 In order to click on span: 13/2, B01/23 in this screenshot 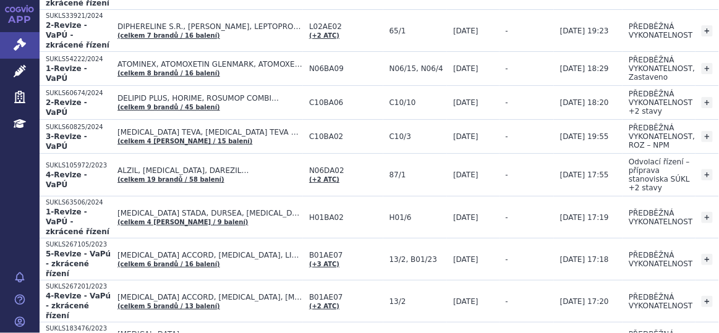, I will do `click(418, 260)`.